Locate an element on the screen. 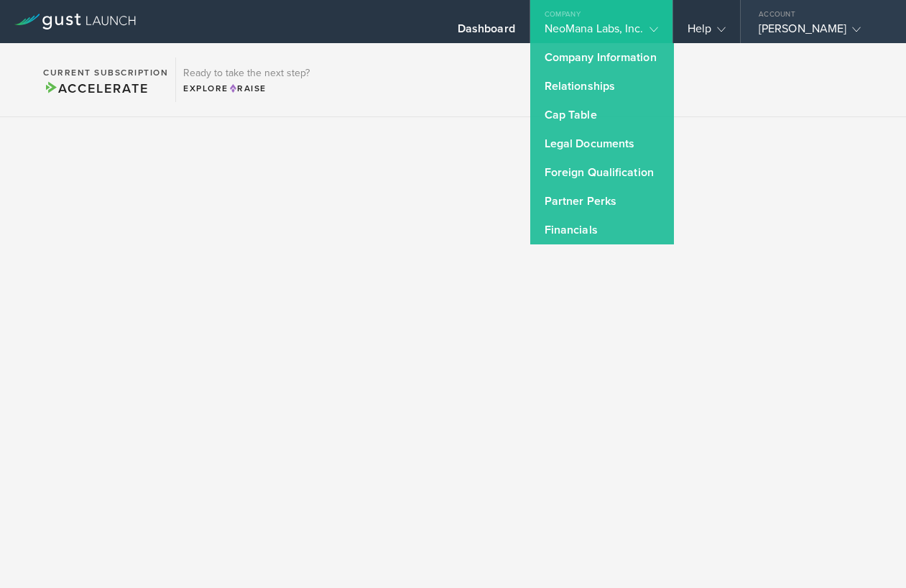 The width and height of the screenshot is (906, 588). div: NeoMana Labs, Inc. is located at coordinates (602, 32).